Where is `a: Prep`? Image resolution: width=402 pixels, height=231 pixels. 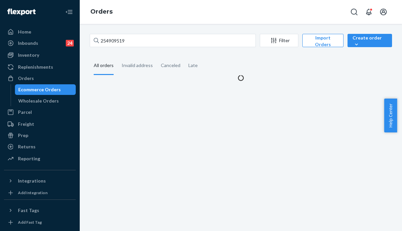
a: Prep is located at coordinates (40, 136).